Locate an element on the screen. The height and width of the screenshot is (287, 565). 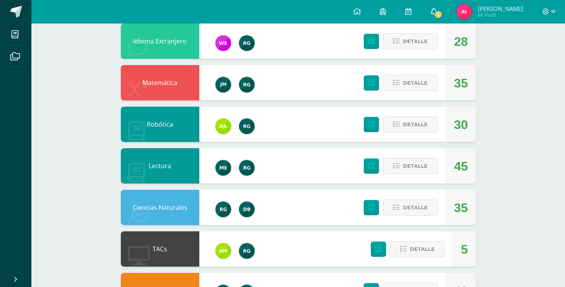
div: Robótica is located at coordinates (160, 124).